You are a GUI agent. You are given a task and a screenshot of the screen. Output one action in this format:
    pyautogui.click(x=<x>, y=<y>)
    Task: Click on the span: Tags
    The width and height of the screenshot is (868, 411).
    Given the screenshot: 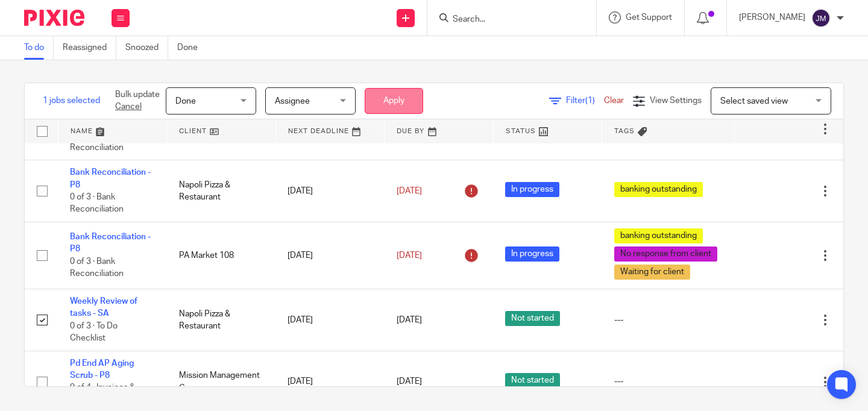 What is the action you would take?
    pyautogui.click(x=625, y=131)
    